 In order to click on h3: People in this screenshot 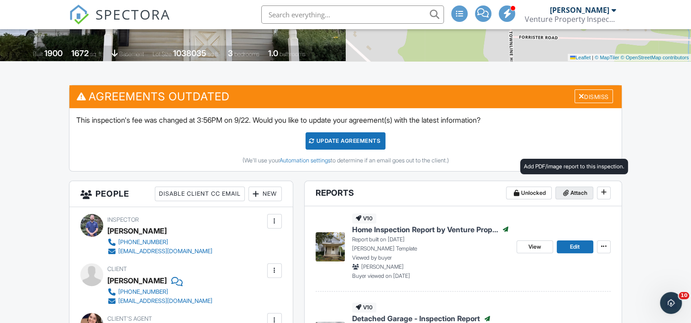, I will do `click(181, 194)`.